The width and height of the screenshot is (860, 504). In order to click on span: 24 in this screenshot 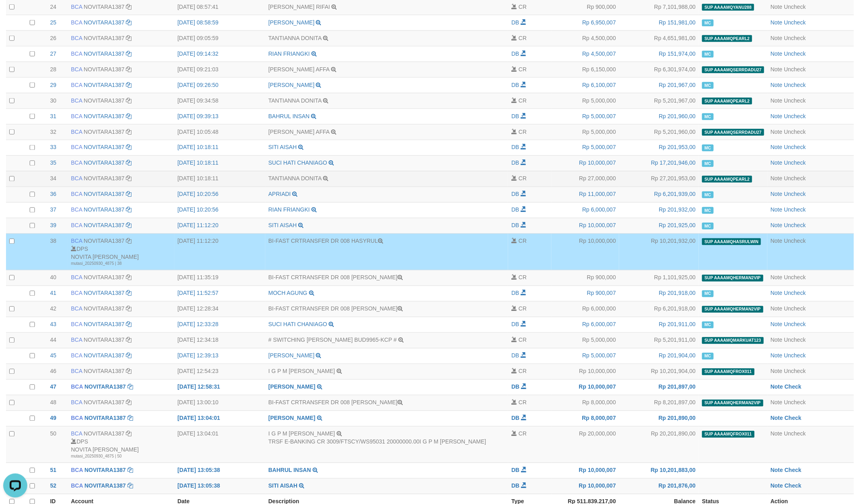, I will do `click(53, 7)`.